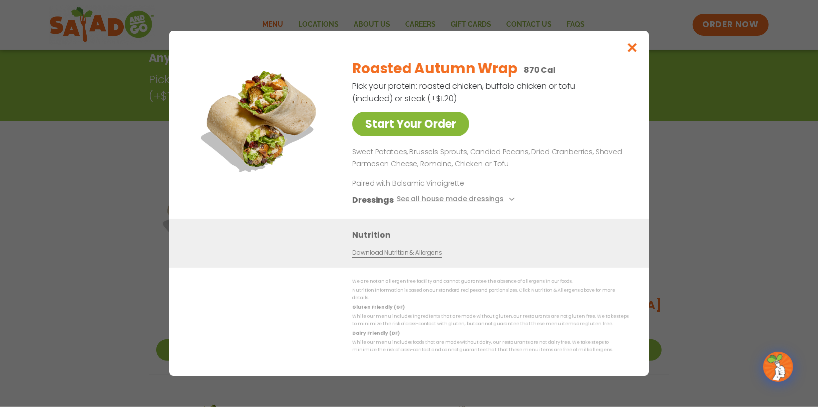 This screenshot has width=818, height=407. What do you see at coordinates (411, 124) in the screenshot?
I see `a: Start Your Order` at bounding box center [411, 124].